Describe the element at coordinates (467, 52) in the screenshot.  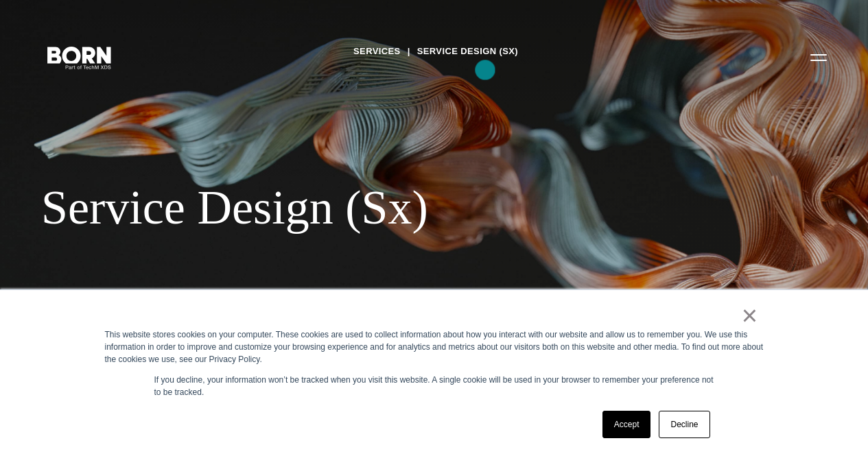
I see `a: Service Design (Sx)` at that location.